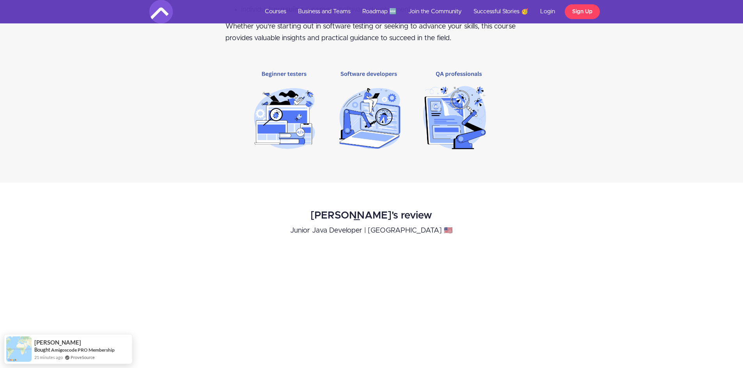  Describe the element at coordinates (48, 357) in the screenshot. I see `span: 21 minutes ago` at that location.